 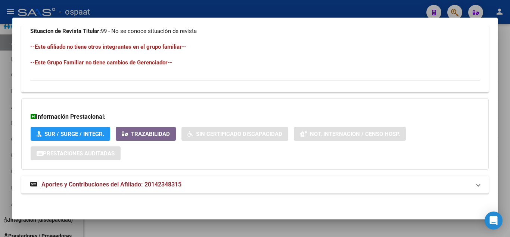 I want to click on span: 99 - No se conoce situación de revista, so click(x=114, y=31).